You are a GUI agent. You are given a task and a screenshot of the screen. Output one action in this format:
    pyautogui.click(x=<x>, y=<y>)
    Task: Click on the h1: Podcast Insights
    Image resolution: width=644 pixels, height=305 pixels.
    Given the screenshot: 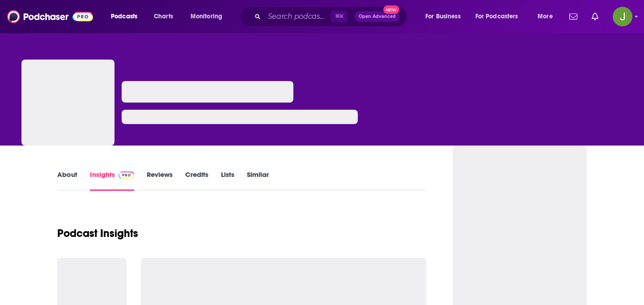 What is the action you would take?
    pyautogui.click(x=98, y=233)
    